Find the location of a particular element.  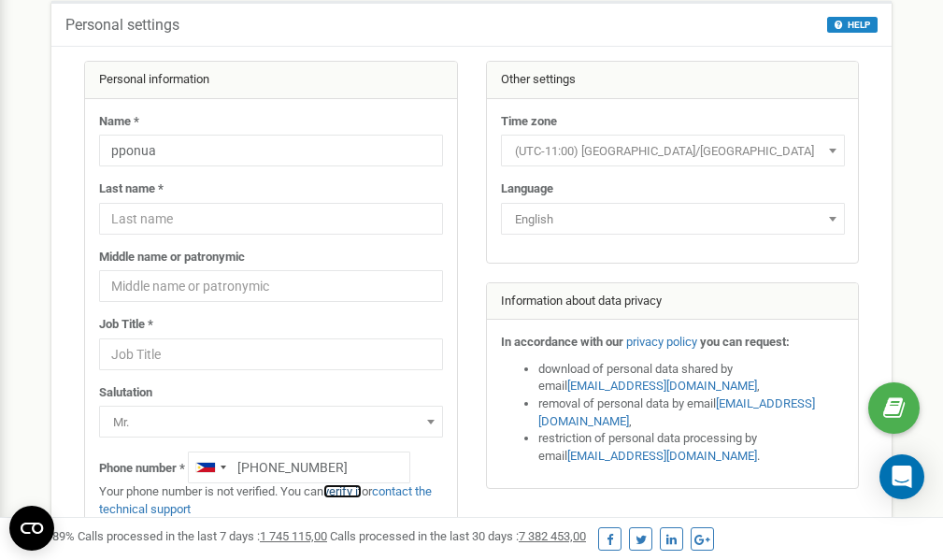

label: Middle name or patronymic is located at coordinates (172, 257).